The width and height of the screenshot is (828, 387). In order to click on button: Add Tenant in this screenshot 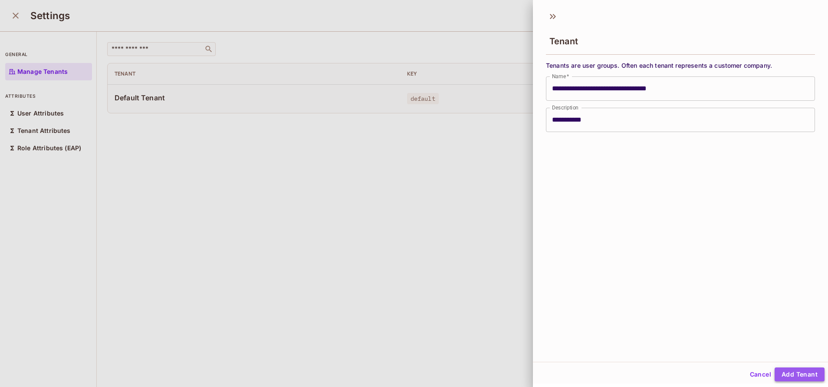, I will do `click(800, 374)`.